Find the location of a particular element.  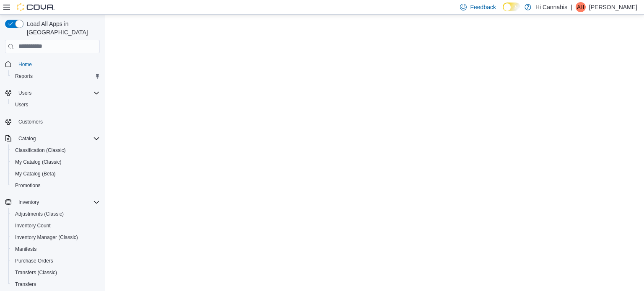

button: Classification (Classic) is located at coordinates (56, 150).